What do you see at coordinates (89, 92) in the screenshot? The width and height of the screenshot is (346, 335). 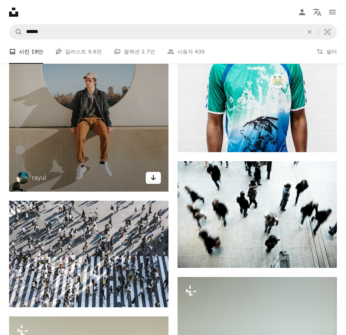 I see `a: man sitting on gray concrete wall` at bounding box center [89, 92].